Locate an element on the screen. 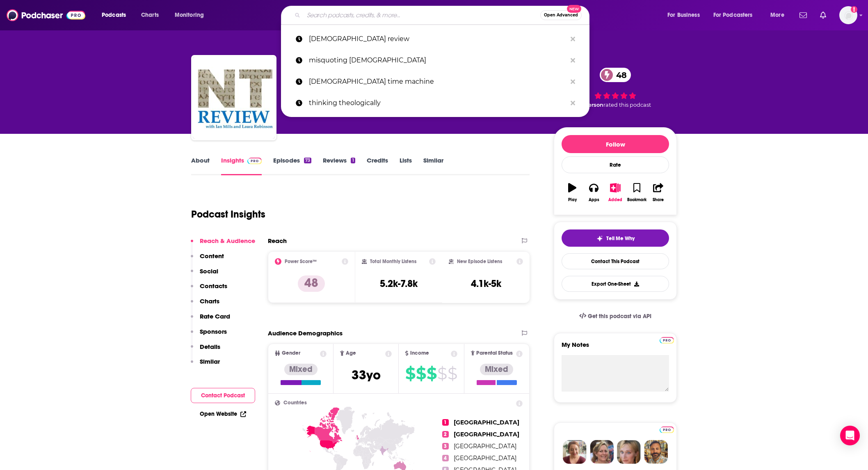  button: tell me why sparkleTell Me Why is located at coordinates (615, 238).